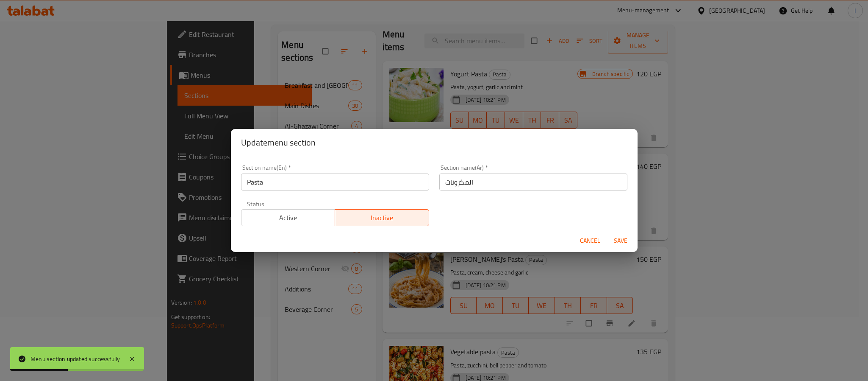  What do you see at coordinates (621, 240) in the screenshot?
I see `span: Save` at bounding box center [621, 240].